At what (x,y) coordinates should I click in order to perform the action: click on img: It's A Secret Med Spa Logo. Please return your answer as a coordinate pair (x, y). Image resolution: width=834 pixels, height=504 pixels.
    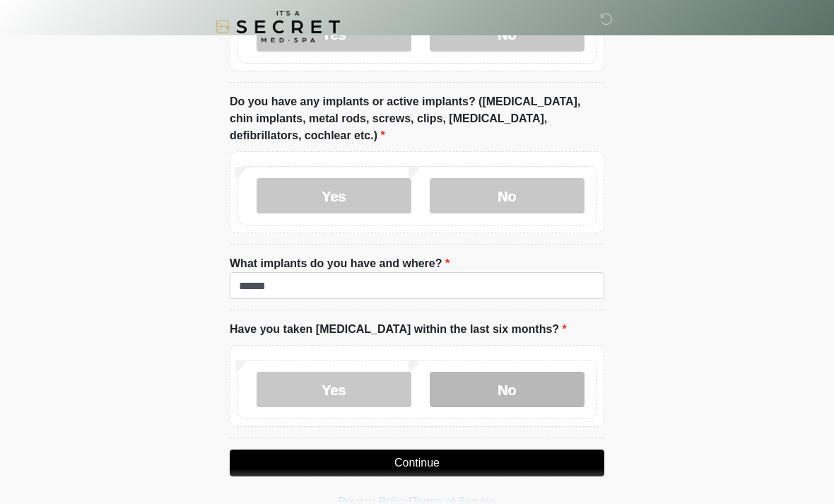
    Looking at the image, I should click on (278, 26).